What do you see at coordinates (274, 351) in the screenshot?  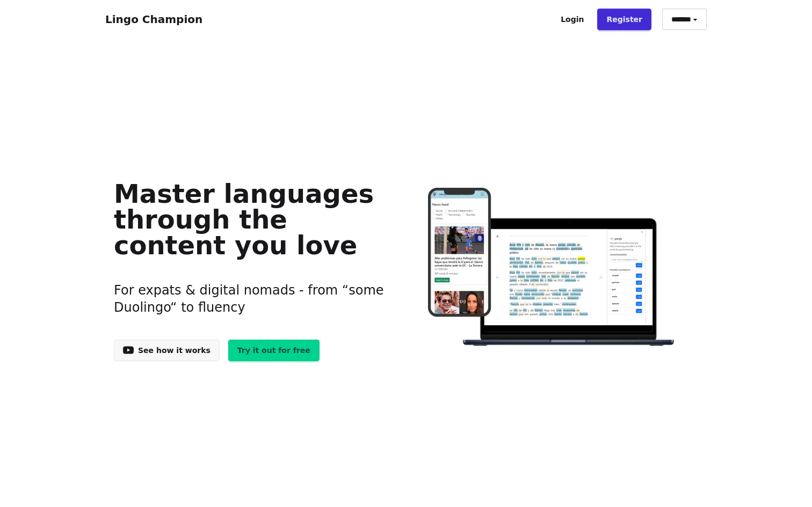 I see `a: Try it out for free` at bounding box center [274, 351].